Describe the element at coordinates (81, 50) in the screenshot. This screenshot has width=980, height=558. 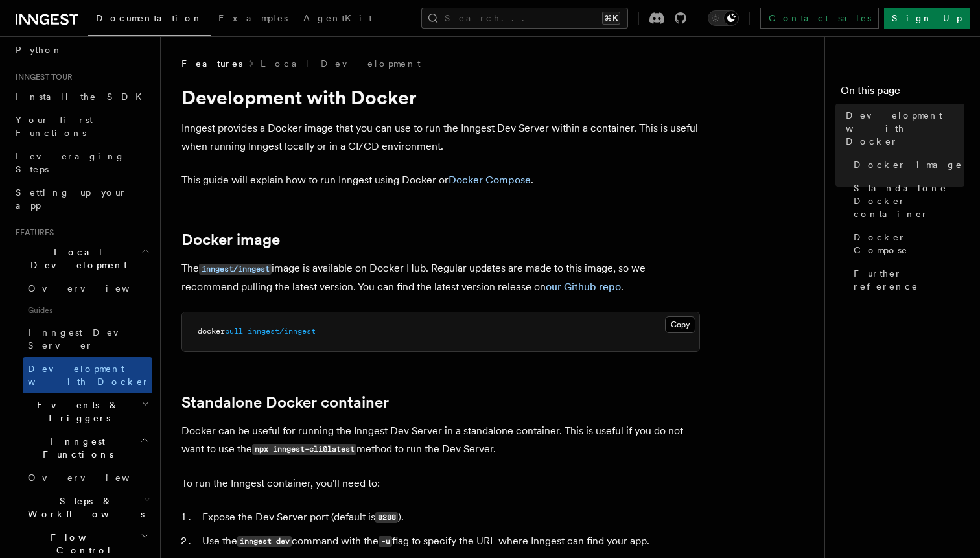
I see `a: Python` at that location.